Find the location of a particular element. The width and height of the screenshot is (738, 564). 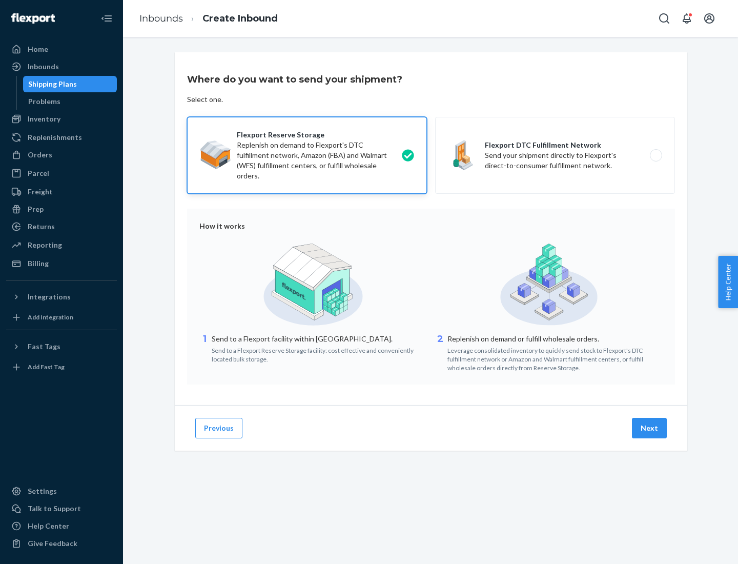

button: Close Navigation is located at coordinates (107, 18).